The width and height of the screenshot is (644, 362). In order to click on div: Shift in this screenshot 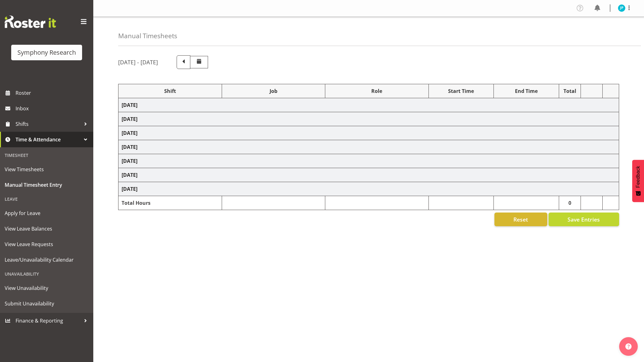, I will do `click(170, 91)`.